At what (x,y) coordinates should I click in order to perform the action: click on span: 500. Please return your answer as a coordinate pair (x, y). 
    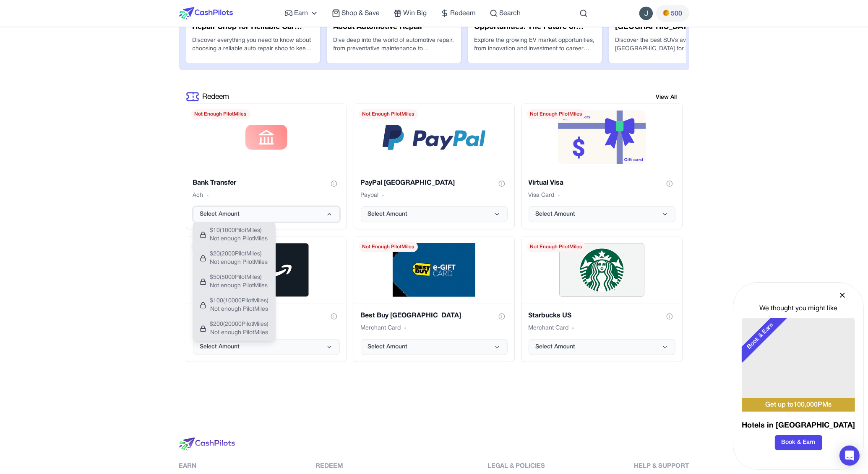
    Looking at the image, I should click on (676, 14).